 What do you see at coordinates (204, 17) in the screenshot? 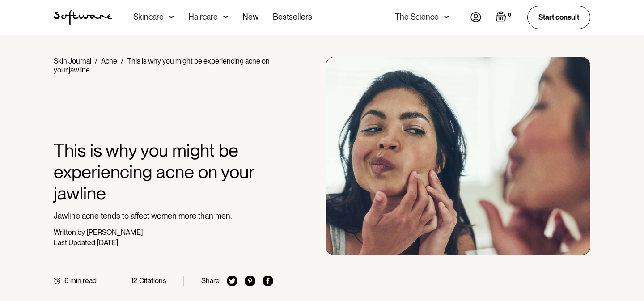
I see `div: Haircare` at bounding box center [204, 17].